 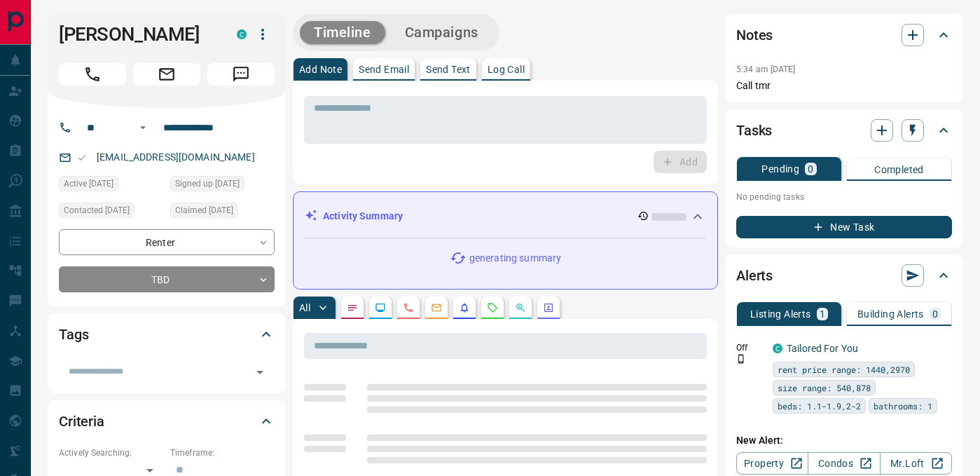 I want to click on p: New Alert:, so click(x=845, y=441).